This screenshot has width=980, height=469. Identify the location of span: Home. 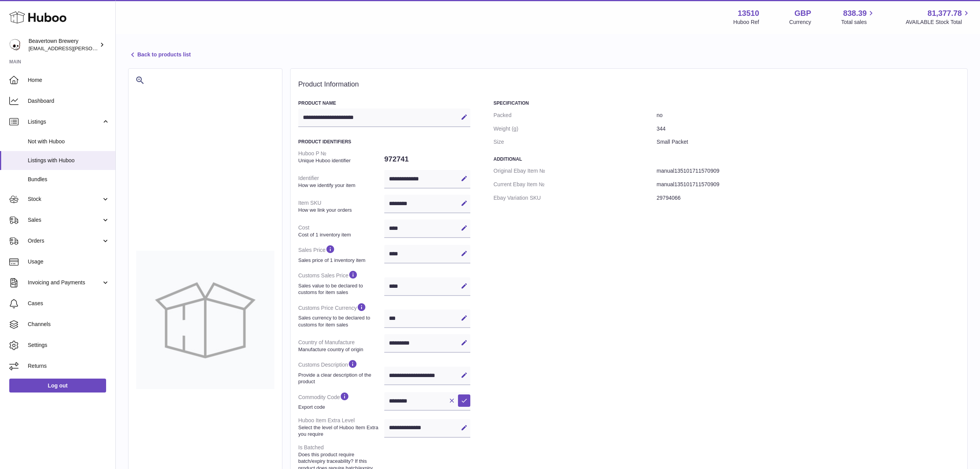
(69, 80).